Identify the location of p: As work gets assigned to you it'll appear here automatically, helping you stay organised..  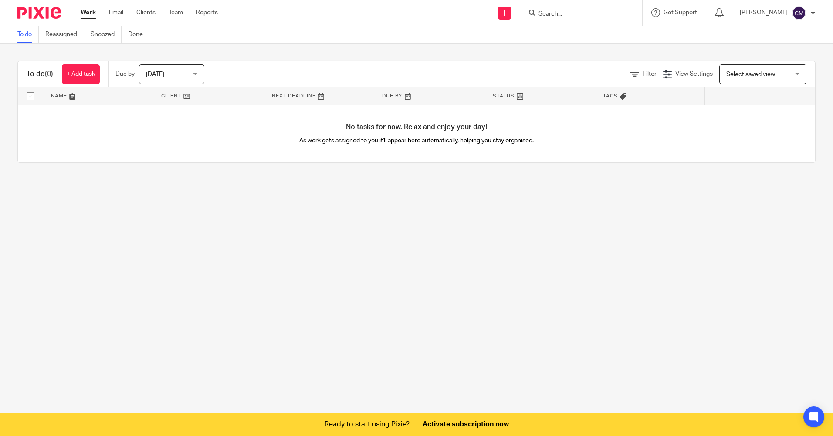
(416, 141).